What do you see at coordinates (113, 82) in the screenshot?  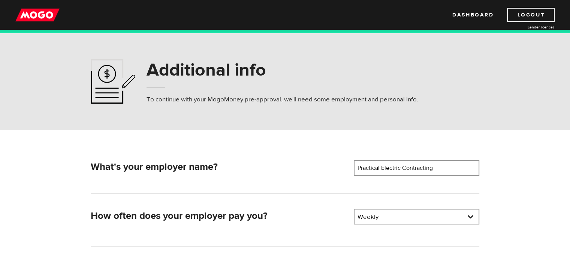 I see `img: application-ef4f7aff46a5c1a1d42a38d909f5b40b.svg` at bounding box center [113, 82].